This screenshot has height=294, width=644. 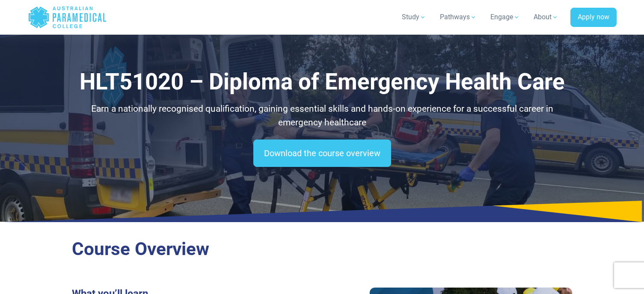 I want to click on a: Australian Paramedical College, so click(x=67, y=17).